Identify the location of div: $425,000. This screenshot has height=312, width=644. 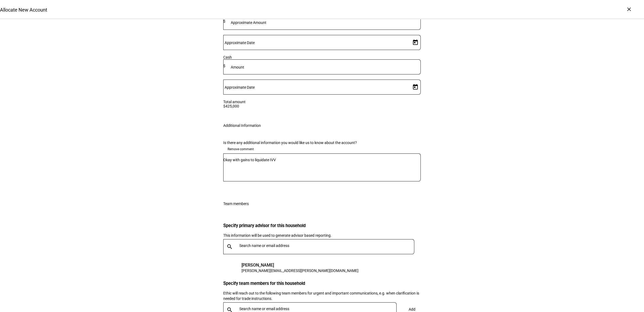
(322, 106).